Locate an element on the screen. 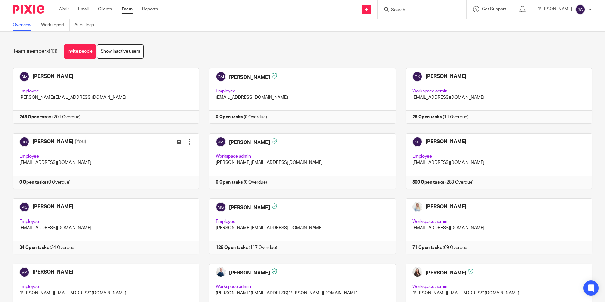 The image size is (605, 302). a: Reports is located at coordinates (150, 9).